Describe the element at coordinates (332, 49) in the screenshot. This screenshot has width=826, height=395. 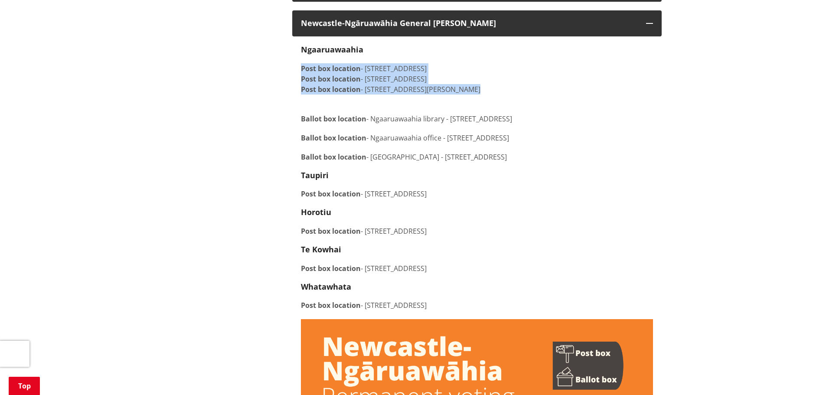
I see `strong: Ngaaruawaahia` at that location.